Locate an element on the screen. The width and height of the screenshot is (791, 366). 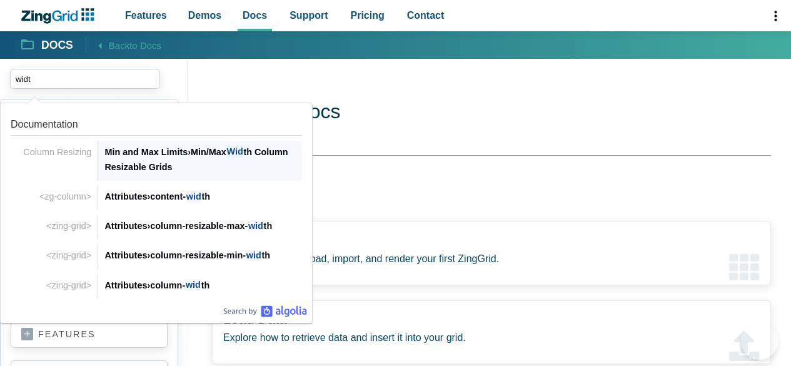
span: Contact is located at coordinates (426, 15).